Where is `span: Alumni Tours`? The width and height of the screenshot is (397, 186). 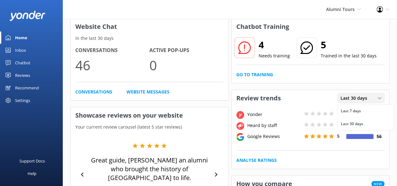
span: Alumni Tours is located at coordinates (340, 9).